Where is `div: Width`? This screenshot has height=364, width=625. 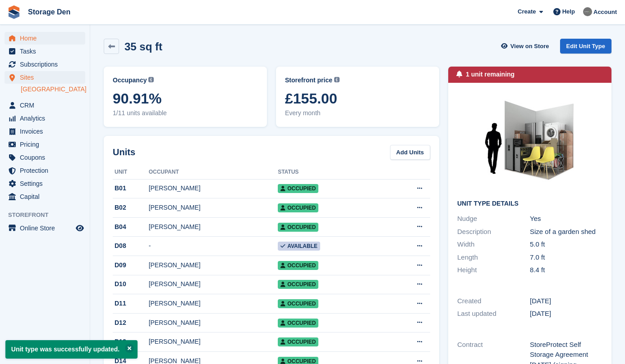 div: Width is located at coordinates (493, 245).